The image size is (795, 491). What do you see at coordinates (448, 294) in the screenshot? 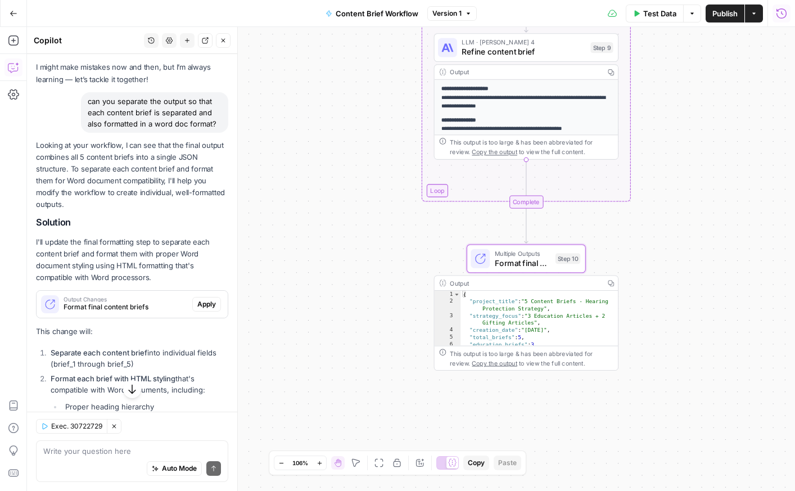
I see `div: 1` at bounding box center [448, 294].